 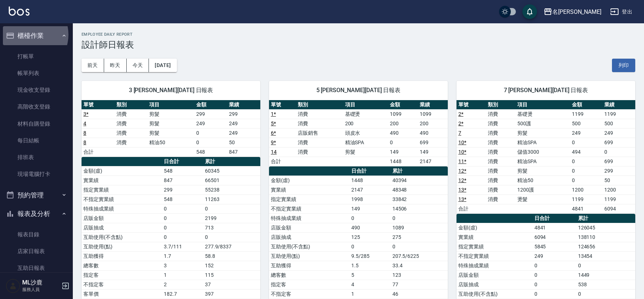 I want to click on img: Logo, so click(x=19, y=11).